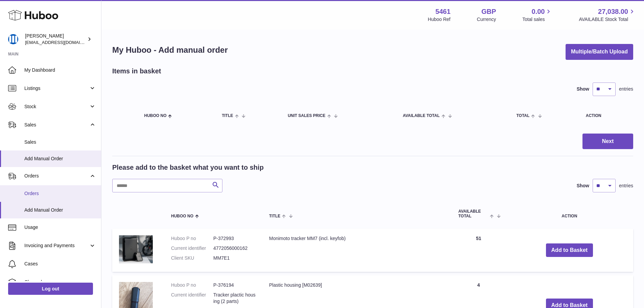 The height and width of the screenshot is (308, 644). What do you see at coordinates (570, 213) in the screenshot?
I see `th: Action` at bounding box center [570, 213].